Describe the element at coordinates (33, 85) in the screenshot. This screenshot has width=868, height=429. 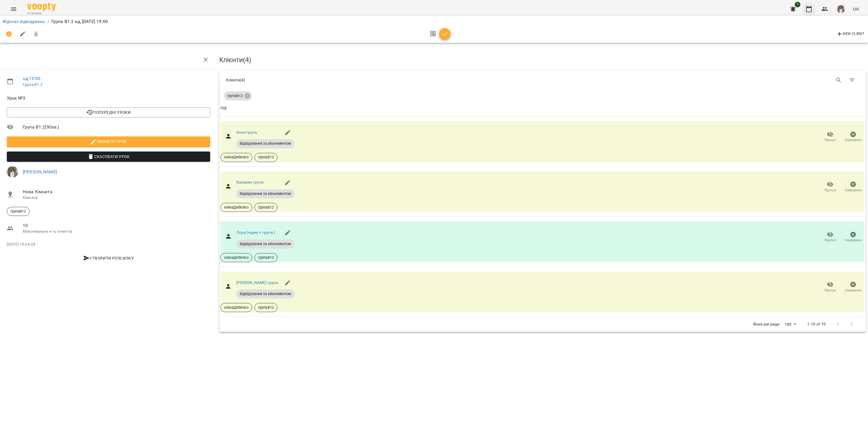
I see `a: Група В1.2` at that location.